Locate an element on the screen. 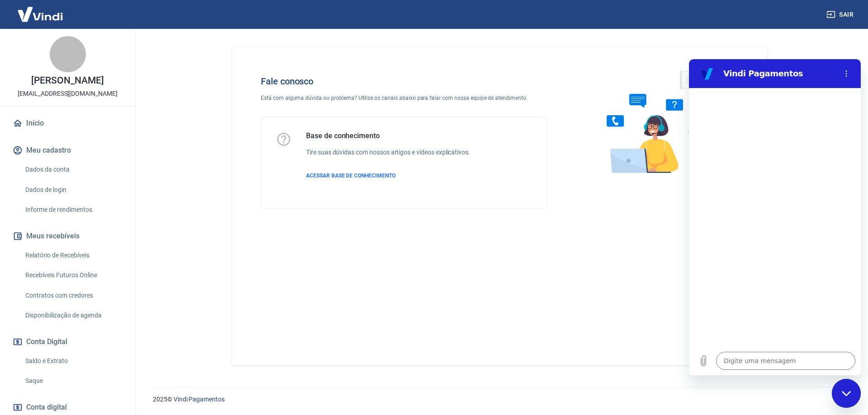 The height and width of the screenshot is (415, 868). button: Meu cadastro is located at coordinates (67, 151).